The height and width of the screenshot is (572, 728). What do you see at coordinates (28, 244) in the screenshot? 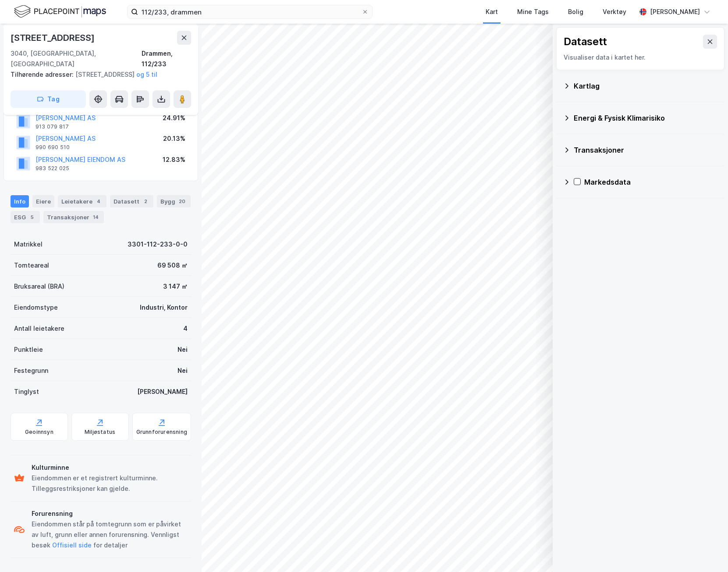
I see `div: Matrikkel` at bounding box center [28, 244].